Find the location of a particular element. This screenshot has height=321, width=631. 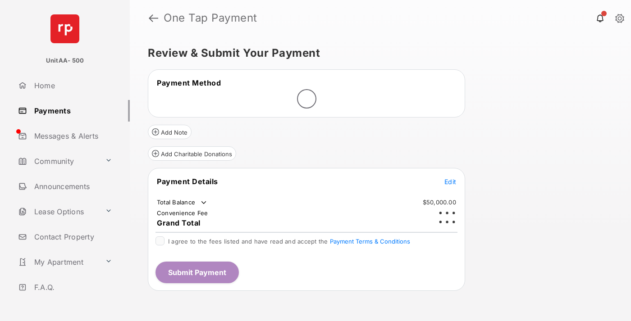

a: Community is located at coordinates (58, 161).